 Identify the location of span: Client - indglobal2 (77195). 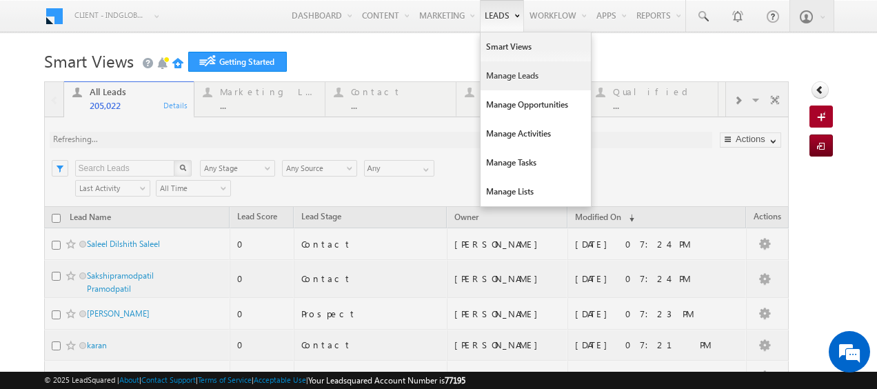
(110, 15).